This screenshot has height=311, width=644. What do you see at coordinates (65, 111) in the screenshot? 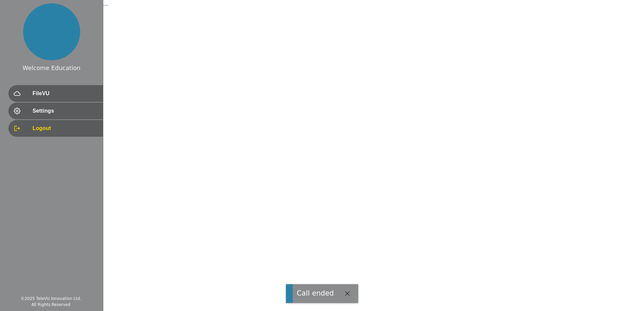
I see `span: Settings` at bounding box center [65, 111].